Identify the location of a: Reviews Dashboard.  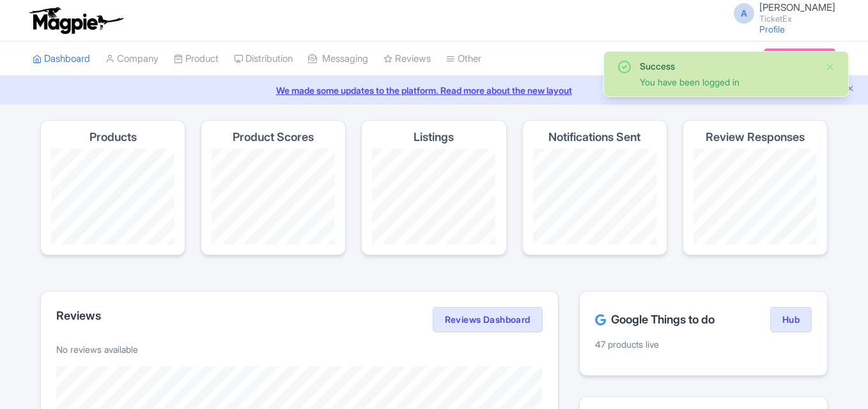
(488, 320).